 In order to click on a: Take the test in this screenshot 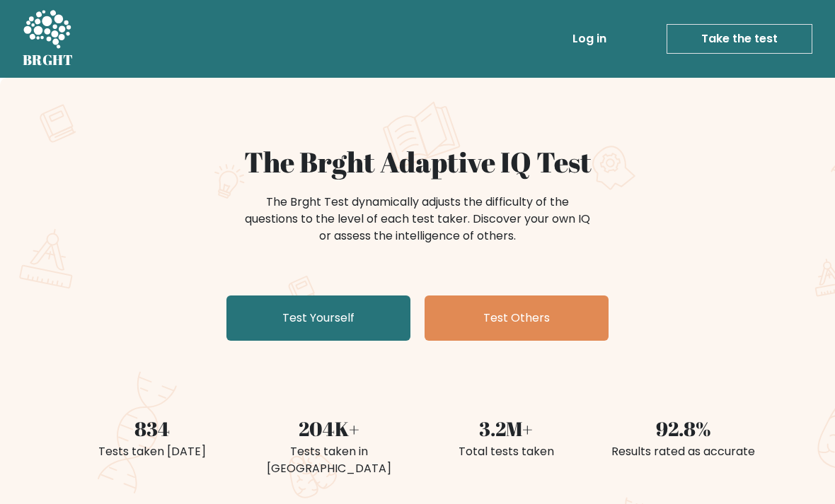, I will do `click(740, 39)`.